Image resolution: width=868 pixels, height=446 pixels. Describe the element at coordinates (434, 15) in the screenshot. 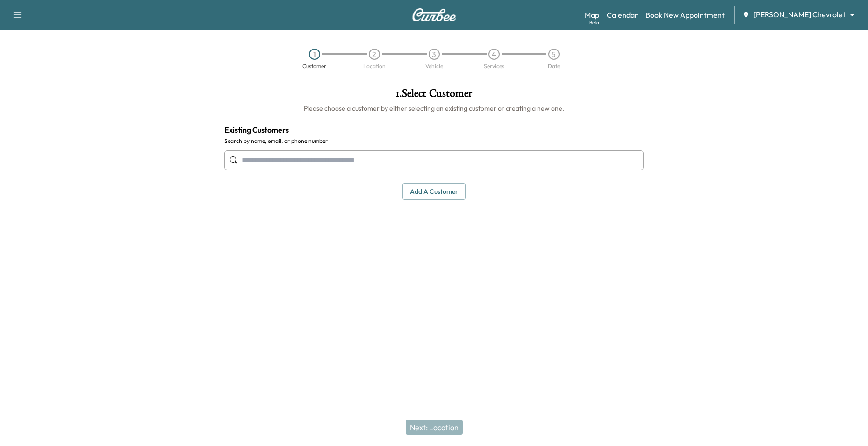

I see `img: Curbee Logo` at that location.